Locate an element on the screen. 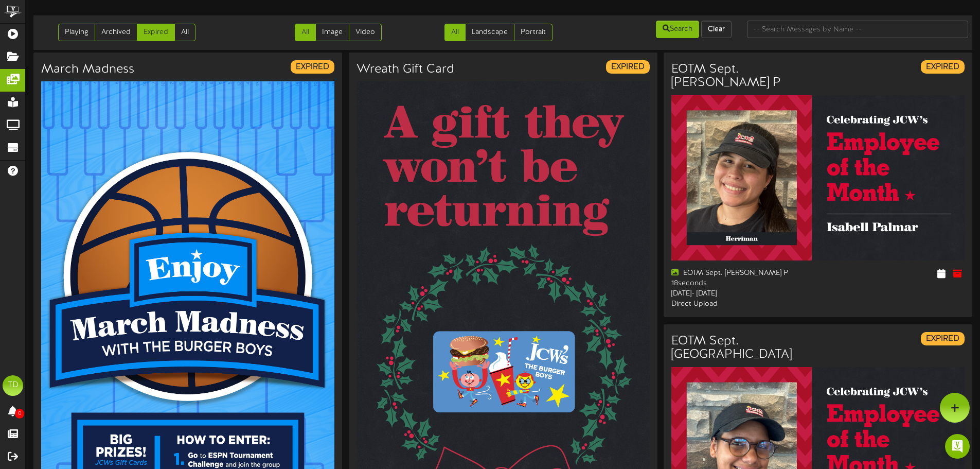  a: Video is located at coordinates (365, 32).